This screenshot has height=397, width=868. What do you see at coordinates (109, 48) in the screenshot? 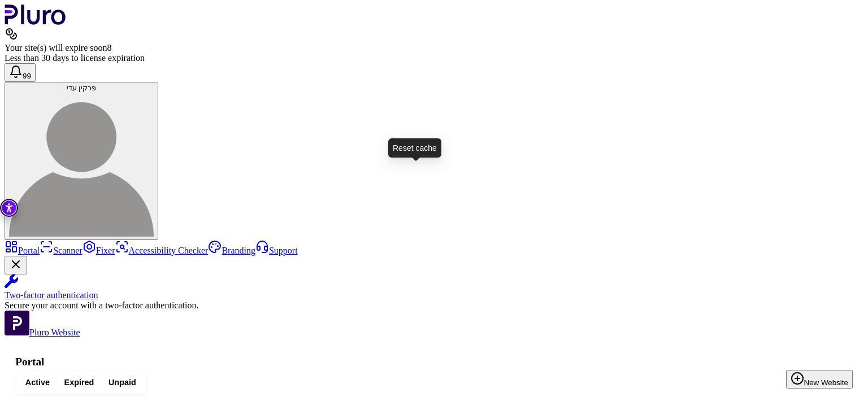
I see `span: 8` at bounding box center [109, 48].